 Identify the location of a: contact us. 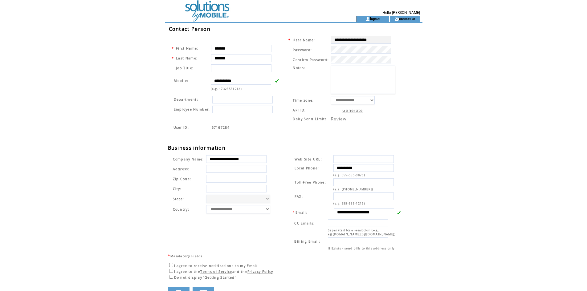
(407, 18).